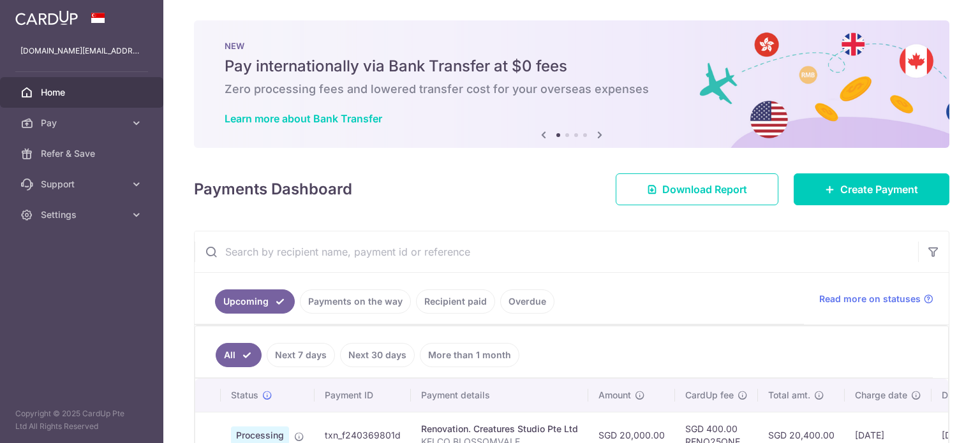 This screenshot has width=980, height=443. What do you see at coordinates (355, 302) in the screenshot?
I see `a: Payments on the way` at bounding box center [355, 302].